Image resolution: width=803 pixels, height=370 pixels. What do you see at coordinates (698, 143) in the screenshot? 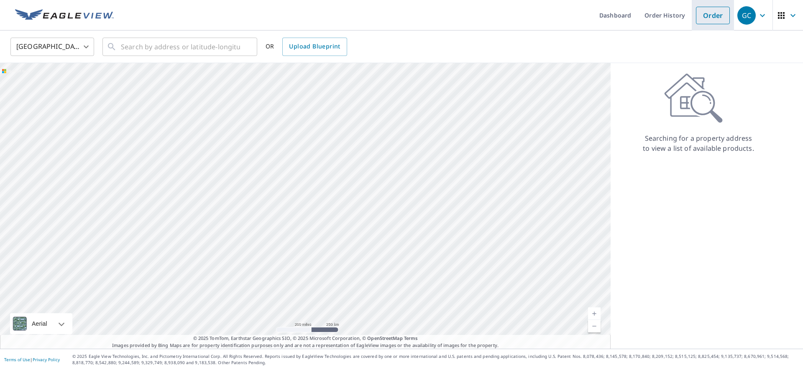
I see `p: Searching for a property address to view a list of available products.` at bounding box center [698, 143].